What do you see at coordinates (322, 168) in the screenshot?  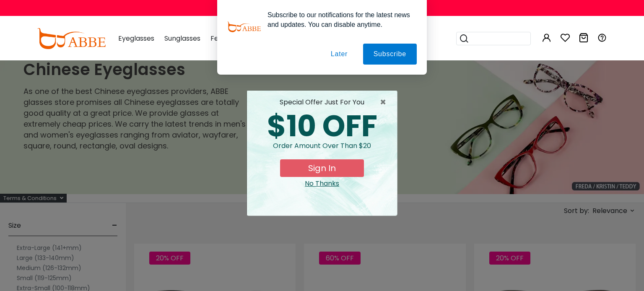 I see `button: Sign In` at bounding box center [322, 168].